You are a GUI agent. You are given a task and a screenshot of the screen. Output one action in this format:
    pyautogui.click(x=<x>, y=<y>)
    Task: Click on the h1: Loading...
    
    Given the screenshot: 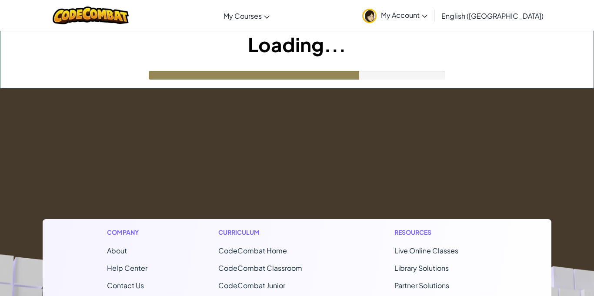 What is the action you would take?
    pyautogui.click(x=297, y=44)
    